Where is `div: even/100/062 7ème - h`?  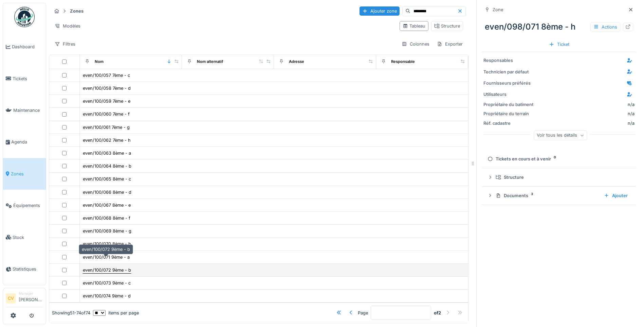 div: even/100/062 7ème - h is located at coordinates (107, 140).